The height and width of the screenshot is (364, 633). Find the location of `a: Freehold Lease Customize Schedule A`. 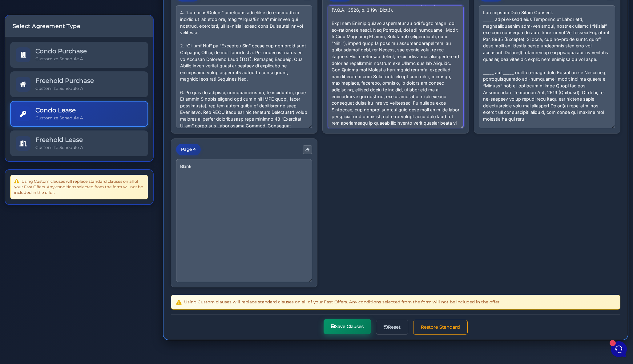

a: Freehold Lease Customize Schedule A is located at coordinates (79, 143).